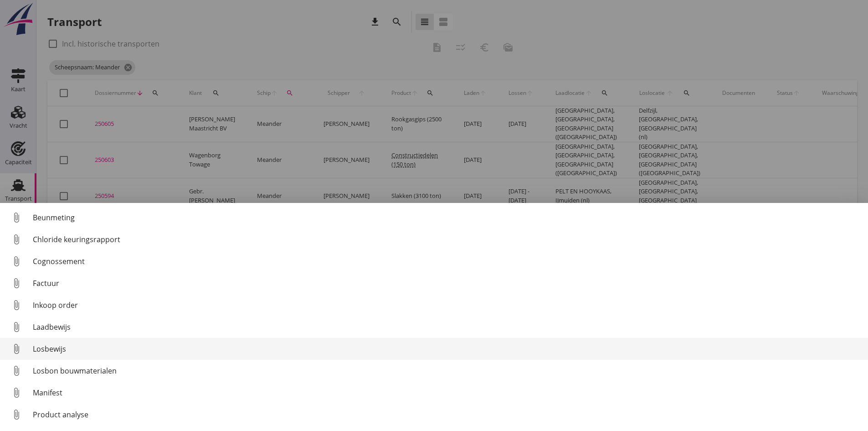 The height and width of the screenshot is (431, 868). What do you see at coordinates (447, 349) in the screenshot?
I see `div: Losbewijs` at bounding box center [447, 349].